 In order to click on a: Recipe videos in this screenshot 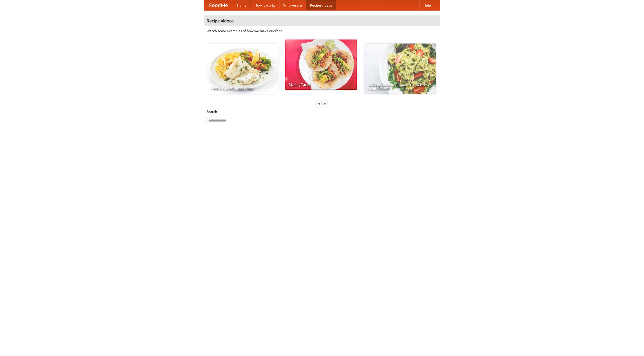, I will do `click(321, 5)`.